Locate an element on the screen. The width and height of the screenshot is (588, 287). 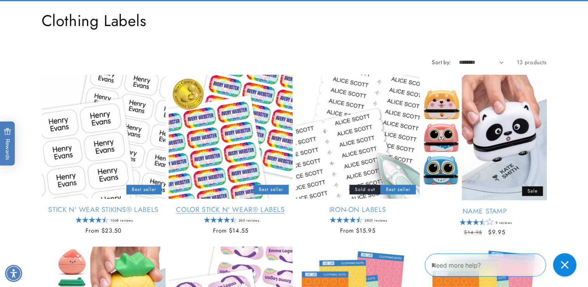
a: Color Stick N' Wear® Labels is located at coordinates (230, 209).